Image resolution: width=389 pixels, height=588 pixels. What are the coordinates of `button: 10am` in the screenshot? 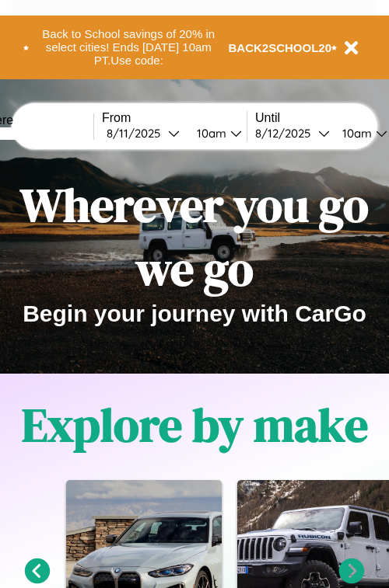 It's located at (215, 133).